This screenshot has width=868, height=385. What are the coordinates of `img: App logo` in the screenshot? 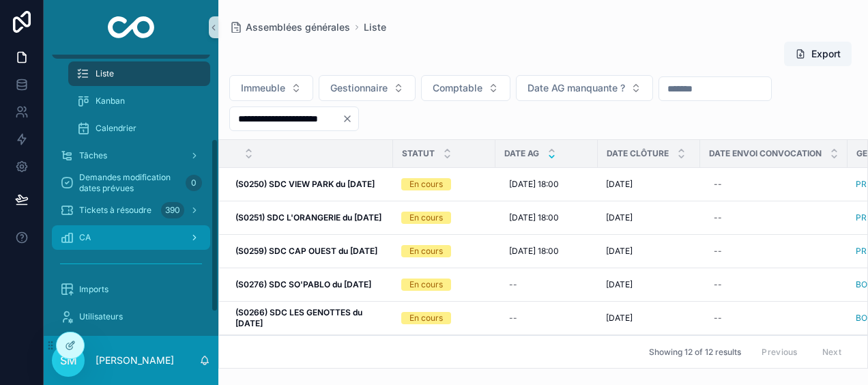 It's located at (131, 27).